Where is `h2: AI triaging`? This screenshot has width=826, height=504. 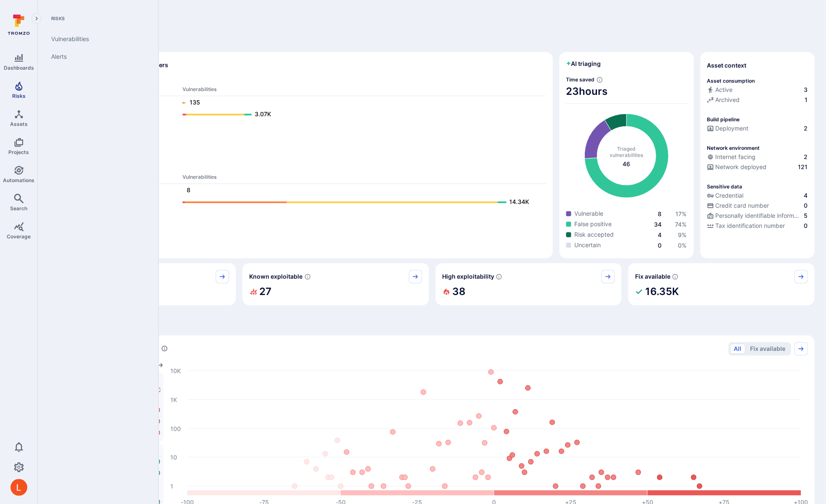 h2: AI triaging is located at coordinates (583, 64).